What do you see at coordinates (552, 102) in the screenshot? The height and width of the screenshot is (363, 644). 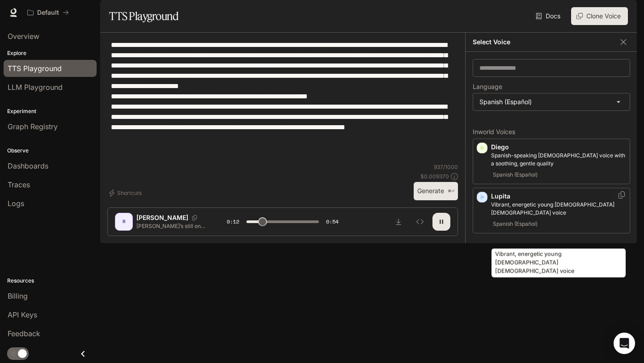 I see `div: Spanish (Español)` at bounding box center [552, 102].